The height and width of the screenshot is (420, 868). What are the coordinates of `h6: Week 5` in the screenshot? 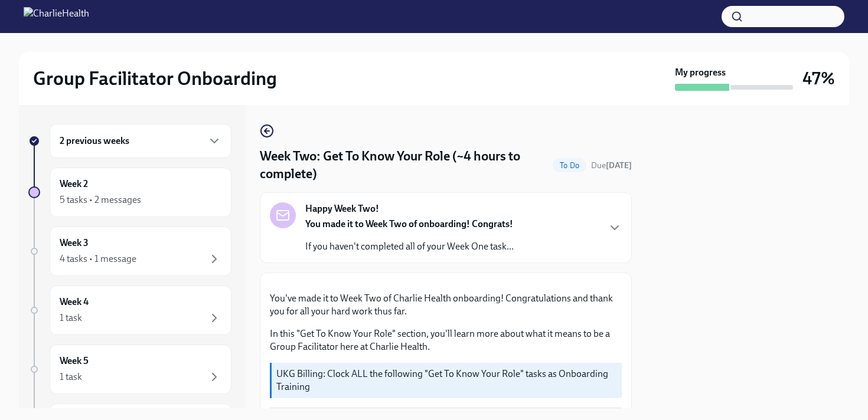 It's located at (74, 362).